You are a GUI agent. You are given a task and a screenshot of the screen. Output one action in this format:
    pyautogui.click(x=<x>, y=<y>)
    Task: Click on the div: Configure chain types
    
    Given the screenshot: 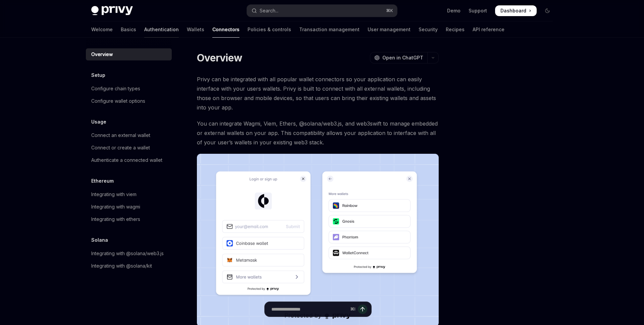 What is the action you would take?
    pyautogui.click(x=116, y=89)
    